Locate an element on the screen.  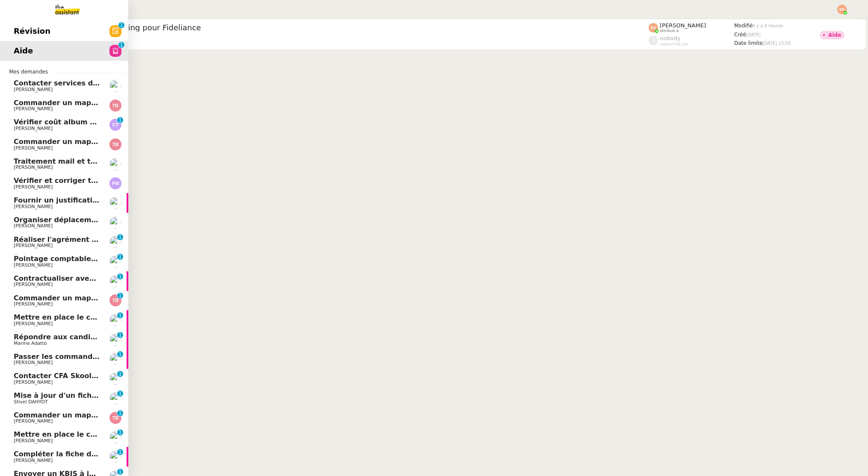
span: Compléter la fiche de poste pour Léna is located at coordinates (87, 454).